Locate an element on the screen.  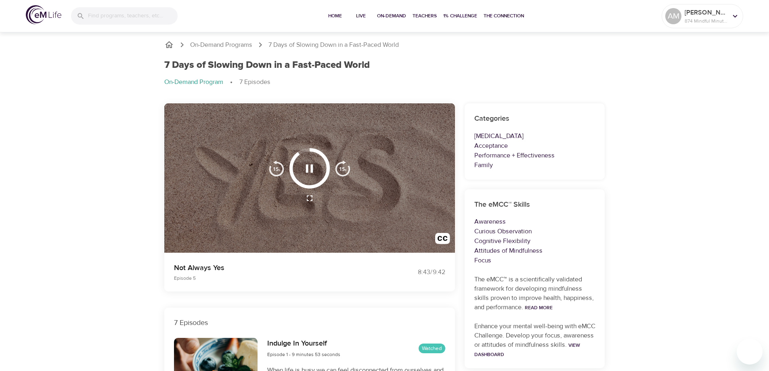
p: Performance + Effectiveness is located at coordinates (535, 156).